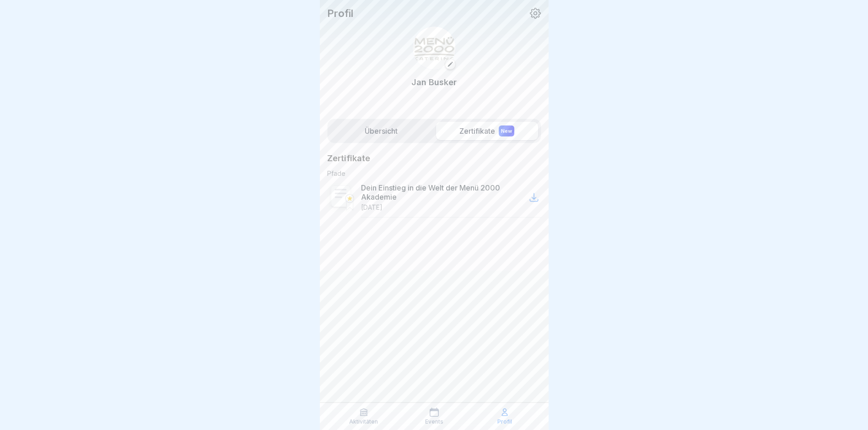 This screenshot has width=868, height=430. I want to click on p: Zertifikate, so click(349, 158).